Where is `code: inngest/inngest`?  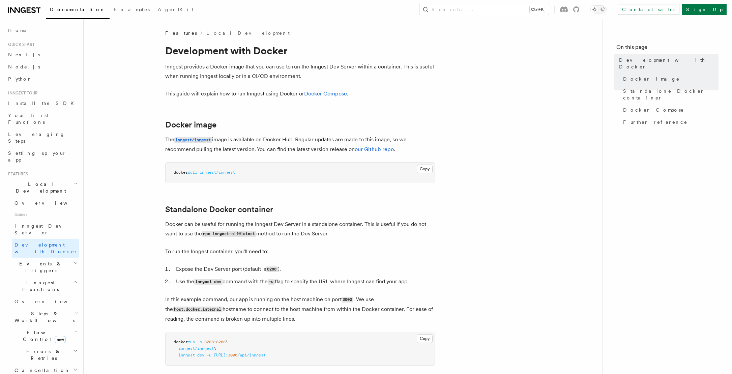
code: inngest/inngest is located at coordinates (193, 140).